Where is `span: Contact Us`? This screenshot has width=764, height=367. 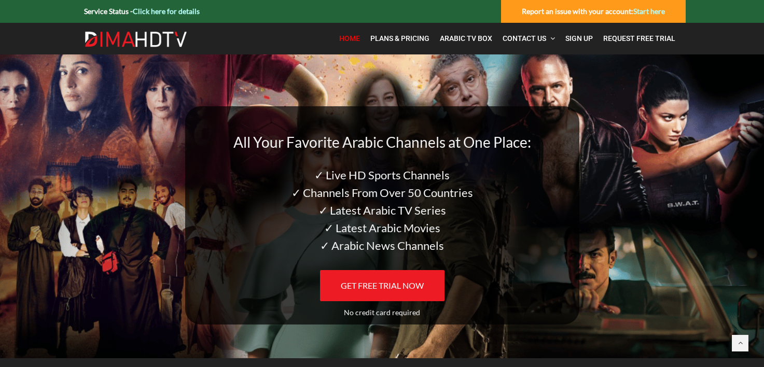
span: Contact Us is located at coordinates (525, 38).